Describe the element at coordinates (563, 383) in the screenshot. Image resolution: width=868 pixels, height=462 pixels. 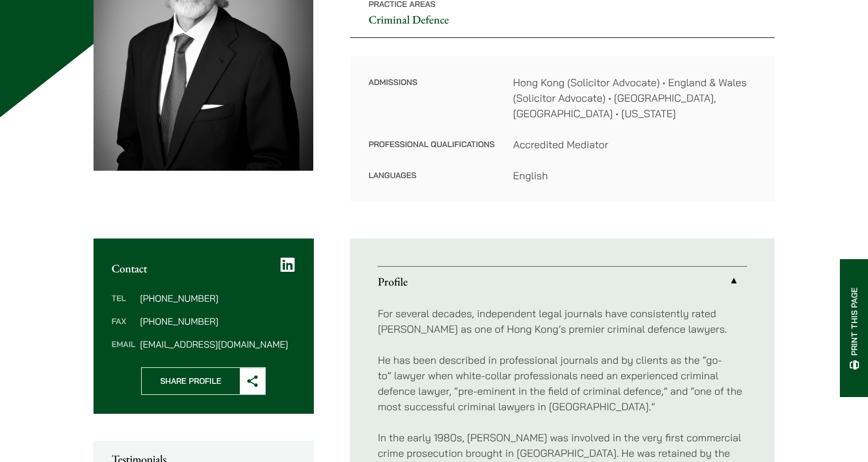
I see `p: He has been described in professional journals and by clients as the “go-to” lawyer when white-co...` at that location.